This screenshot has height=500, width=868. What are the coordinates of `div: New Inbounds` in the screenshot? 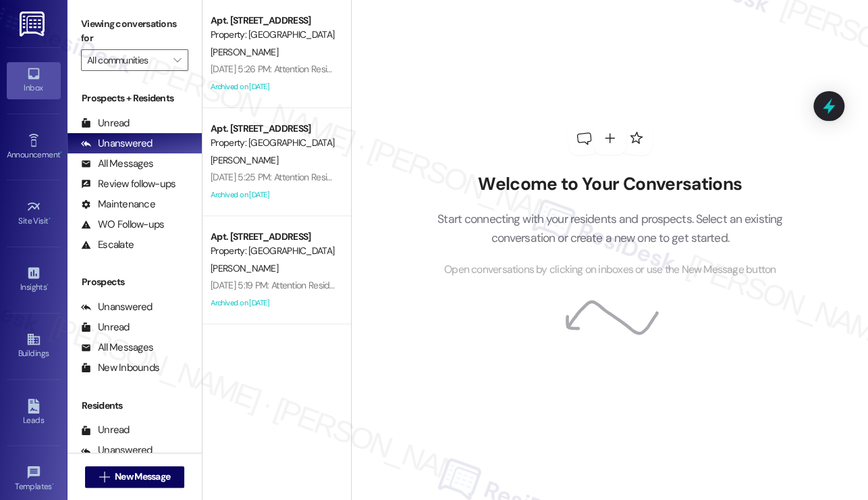 It's located at (120, 368).